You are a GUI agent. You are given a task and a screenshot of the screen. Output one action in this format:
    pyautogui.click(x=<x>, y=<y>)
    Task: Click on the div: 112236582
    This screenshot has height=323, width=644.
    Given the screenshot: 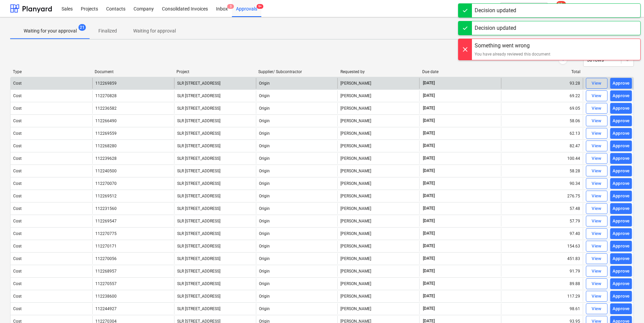 What is the action you would take?
    pyautogui.click(x=106, y=108)
    